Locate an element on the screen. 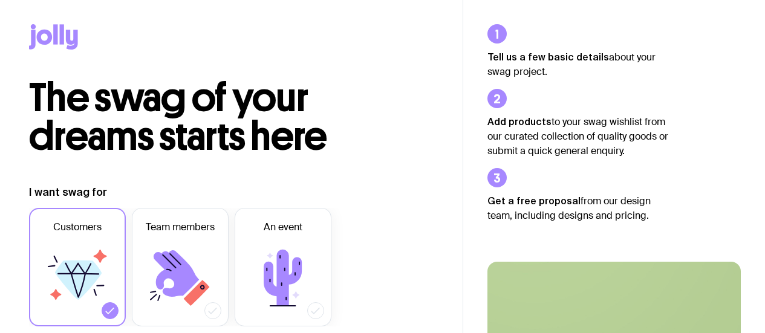 The height and width of the screenshot is (333, 765). p: about your swag project. is located at coordinates (578, 64).